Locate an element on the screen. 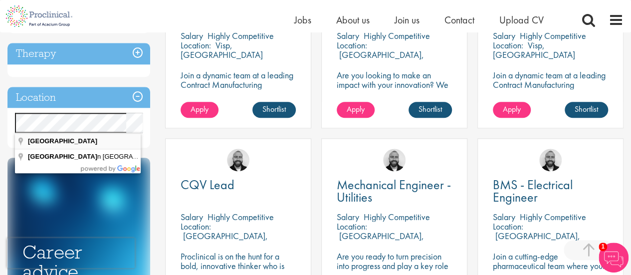  a: Mechanical Engineer - Utilities is located at coordinates (394, 191).